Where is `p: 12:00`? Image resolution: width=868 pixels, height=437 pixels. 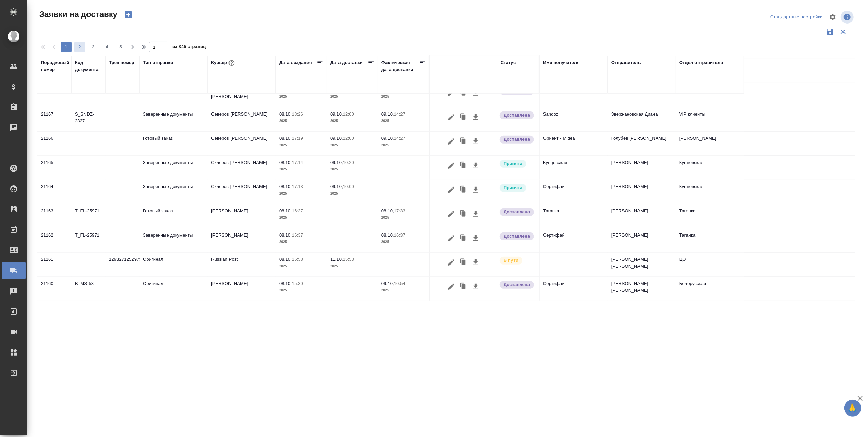
p: 12:00 is located at coordinates (348, 138).